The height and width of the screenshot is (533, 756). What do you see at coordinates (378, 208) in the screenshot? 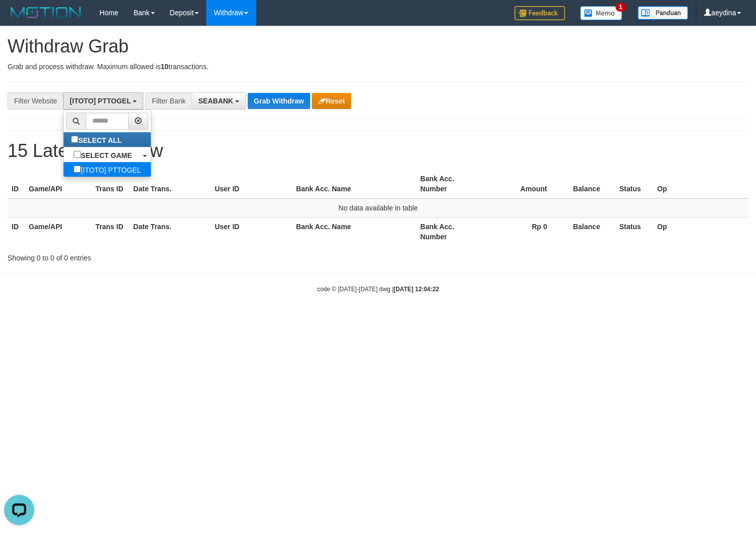
I see `td: No data available in table` at bounding box center [378, 208].